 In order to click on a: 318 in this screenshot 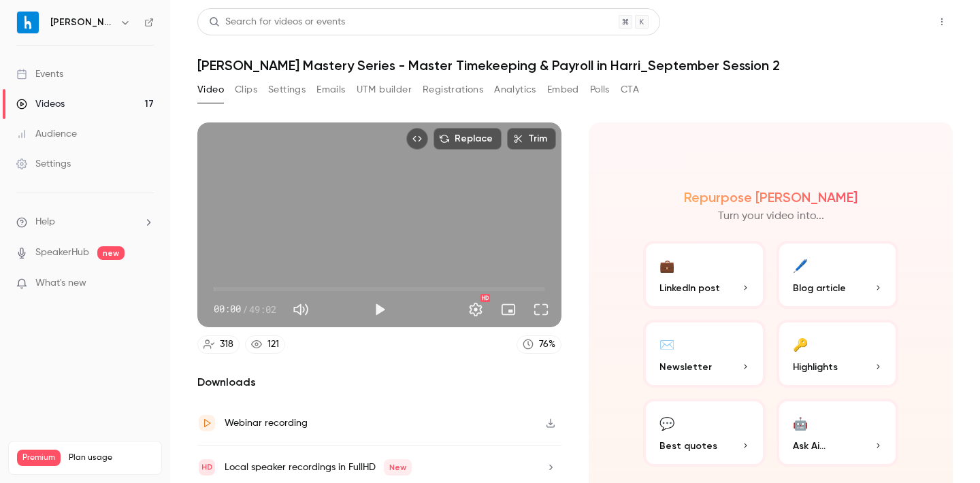, I will do `click(218, 344)`.